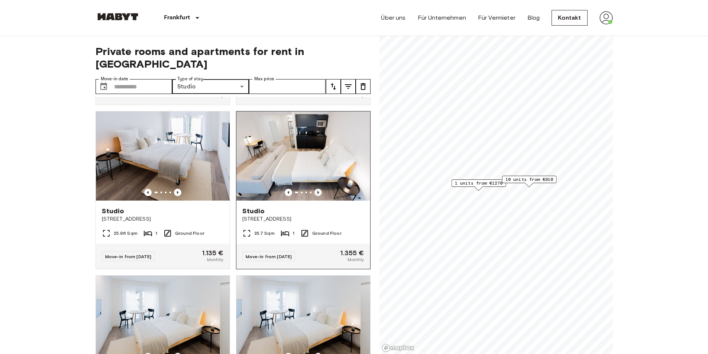  I want to click on a: Für Unternehmen, so click(442, 18).